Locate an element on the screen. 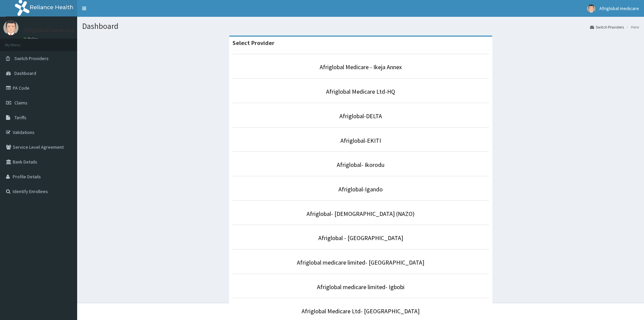  a: Online is located at coordinates (32, 39).